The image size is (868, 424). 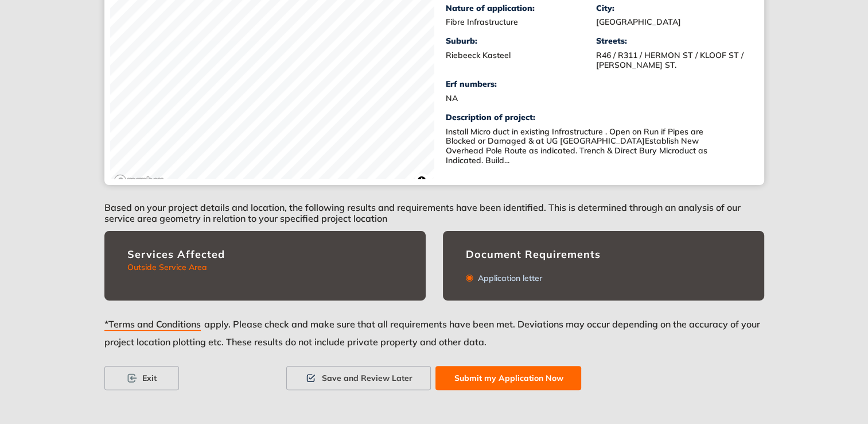 I want to click on button: Exit, so click(x=142, y=377).